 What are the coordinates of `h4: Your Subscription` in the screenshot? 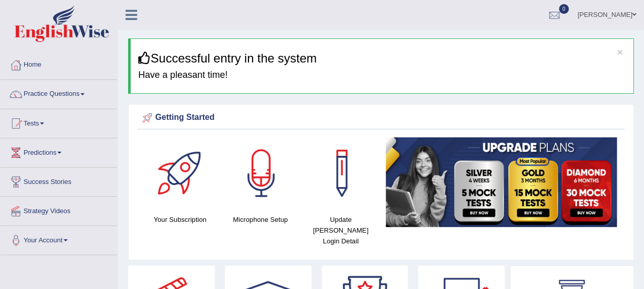 It's located at (180, 220).